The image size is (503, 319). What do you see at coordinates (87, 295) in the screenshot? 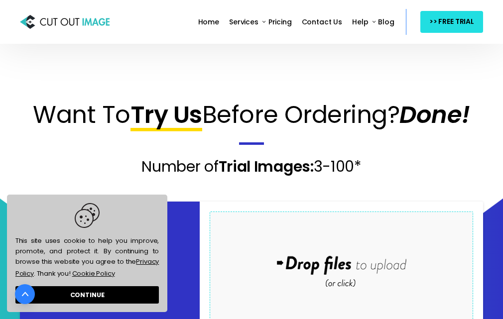
I see `a: dismiss cookie message` at bounding box center [87, 295].